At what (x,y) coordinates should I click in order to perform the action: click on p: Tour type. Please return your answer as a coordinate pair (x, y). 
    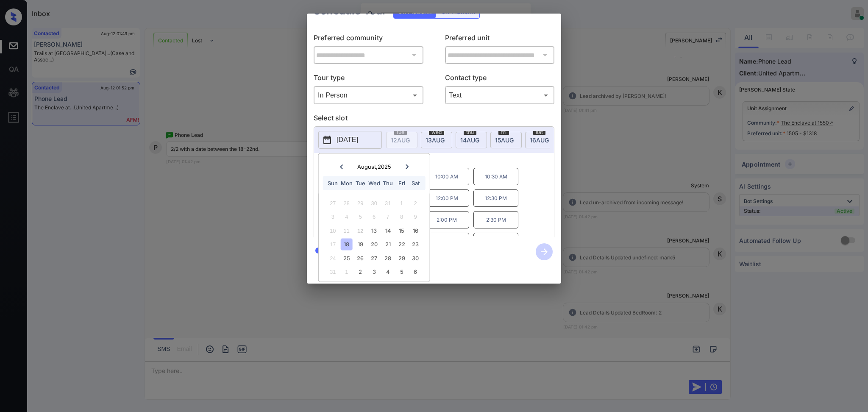
    Looking at the image, I should click on (368, 79).